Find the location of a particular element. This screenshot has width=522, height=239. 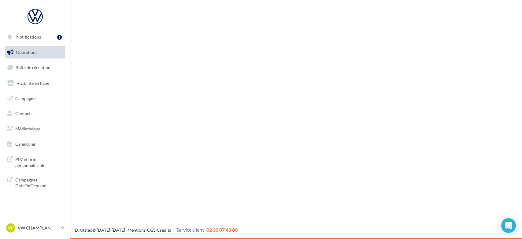

a: Contacts is located at coordinates (35, 113).